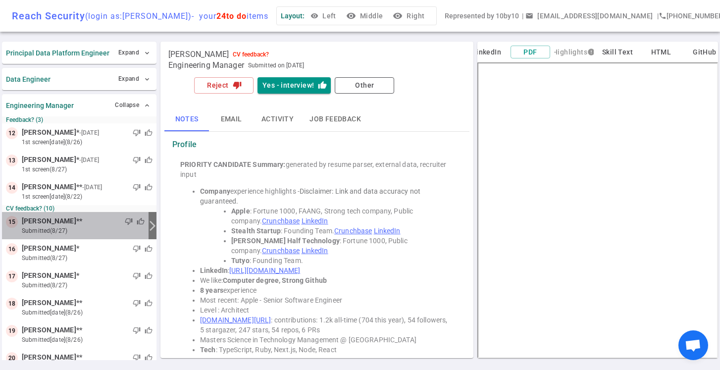  Describe the element at coordinates (28, 79) in the screenshot. I see `strong: Data Engineer` at that location.